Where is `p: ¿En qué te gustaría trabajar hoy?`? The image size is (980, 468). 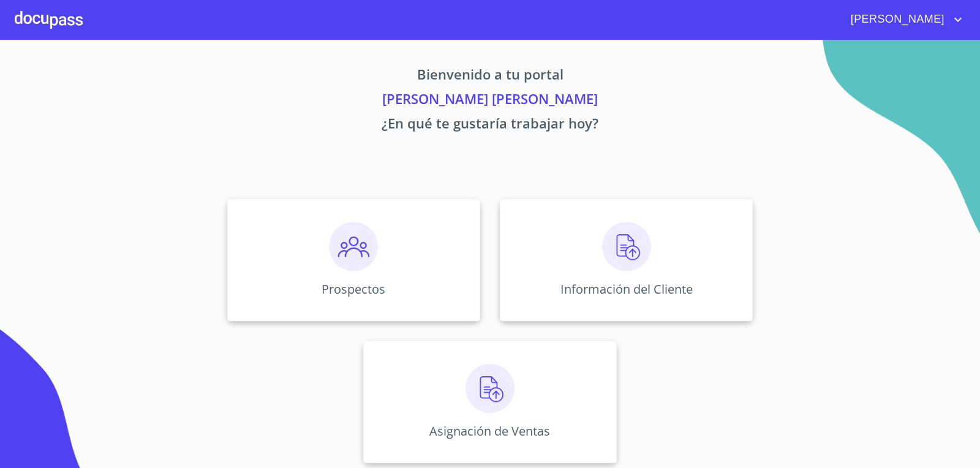
p: ¿En qué te gustaría trabajar hoy? is located at coordinates (490, 126).